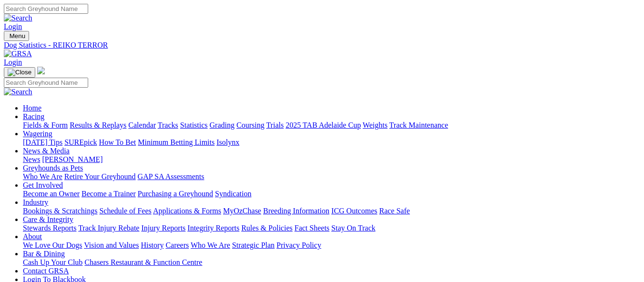  Describe the element at coordinates (394, 210) in the screenshot. I see `a: Race Safe` at that location.